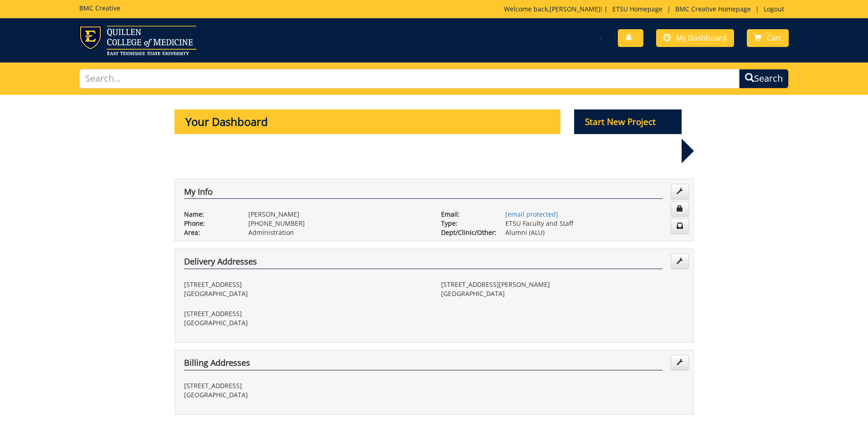 This screenshot has height=431, width=868. Describe the element at coordinates (702, 38) in the screenshot. I see `span: My Dashboard` at that location.